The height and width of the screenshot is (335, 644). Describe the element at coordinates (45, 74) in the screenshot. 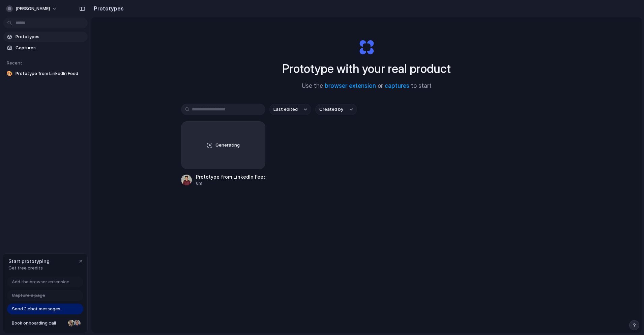

I see `a: 🎨Prototype from LinkedIn Feed` at that location.